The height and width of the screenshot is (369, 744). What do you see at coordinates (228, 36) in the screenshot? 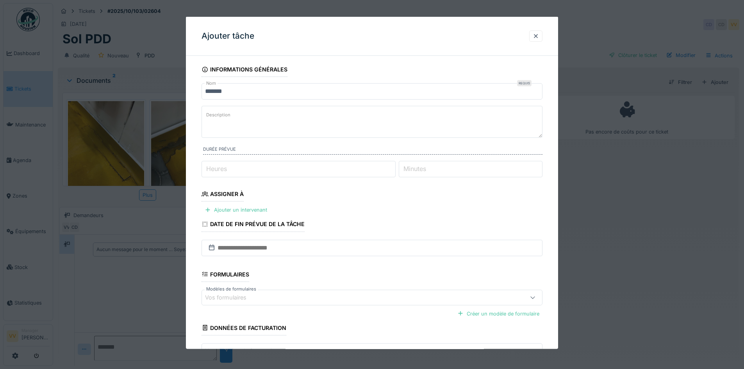
I see `h3: Ajouter tâche` at bounding box center [228, 36].